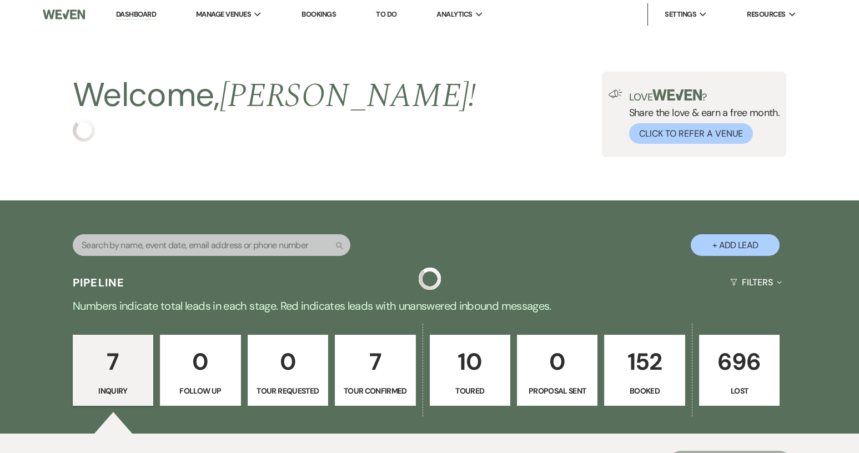 The height and width of the screenshot is (453, 859). I want to click on a: 152Booked, so click(644, 370).